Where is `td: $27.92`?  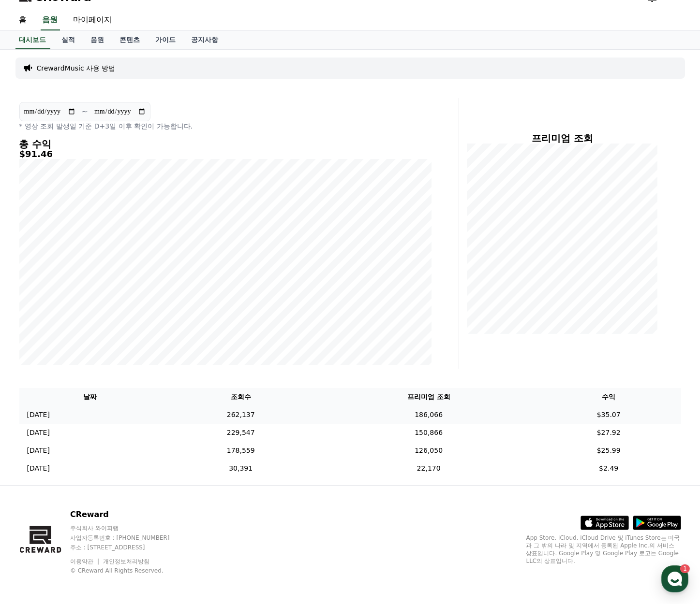 td: $27.92 is located at coordinates (608, 433).